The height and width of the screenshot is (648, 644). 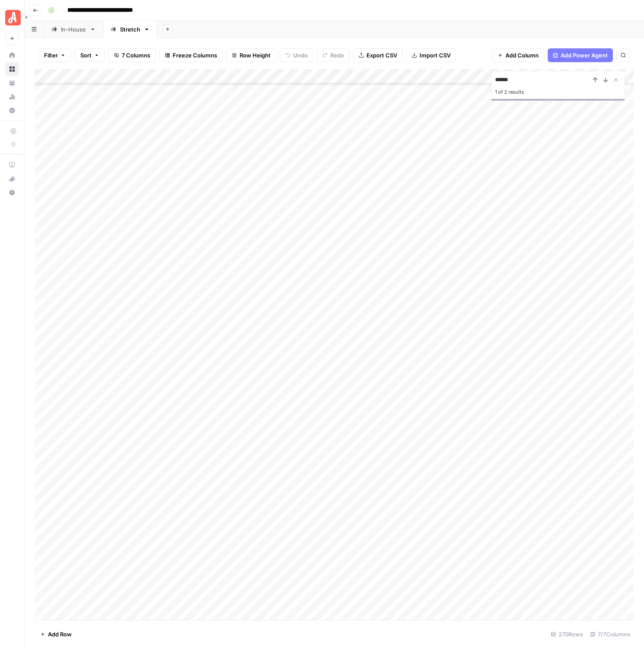 I want to click on button: Help + Support, so click(x=12, y=193).